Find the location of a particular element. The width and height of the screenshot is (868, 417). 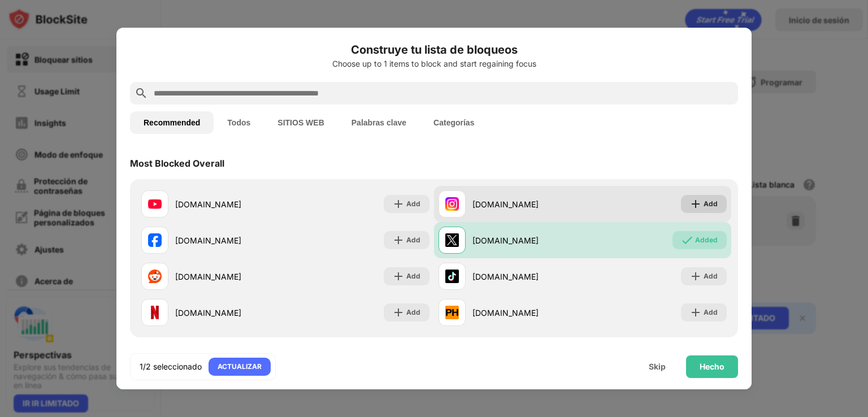

div: Most Blocked Overall is located at coordinates (177, 163).